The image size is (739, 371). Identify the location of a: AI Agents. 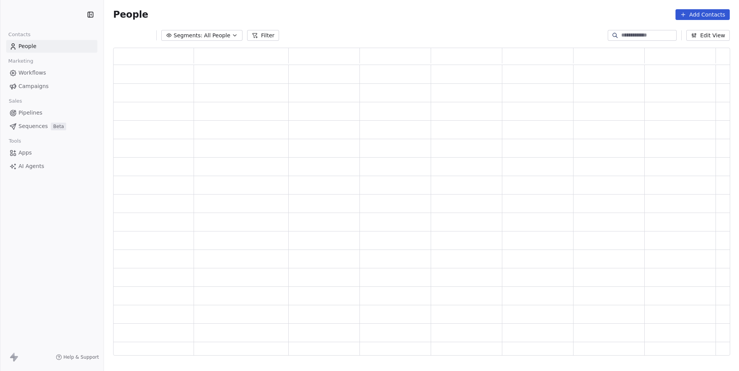
(52, 166).